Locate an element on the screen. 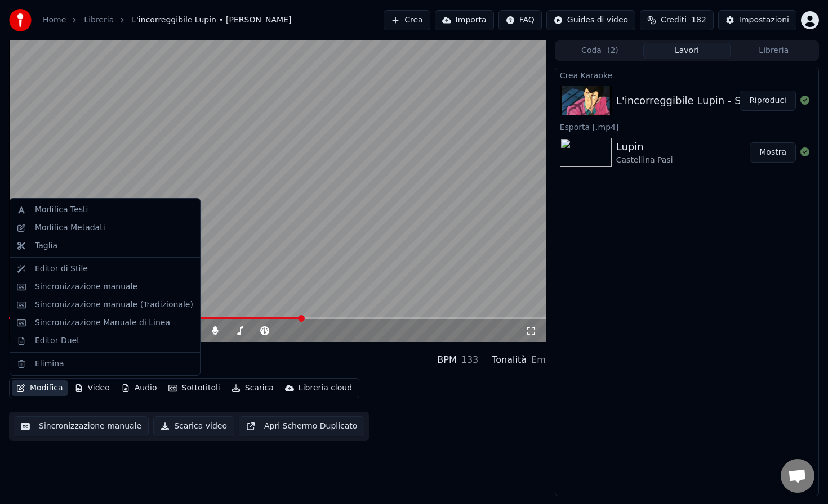 This screenshot has width=828, height=504. div: Modifica Testi is located at coordinates (62, 210).